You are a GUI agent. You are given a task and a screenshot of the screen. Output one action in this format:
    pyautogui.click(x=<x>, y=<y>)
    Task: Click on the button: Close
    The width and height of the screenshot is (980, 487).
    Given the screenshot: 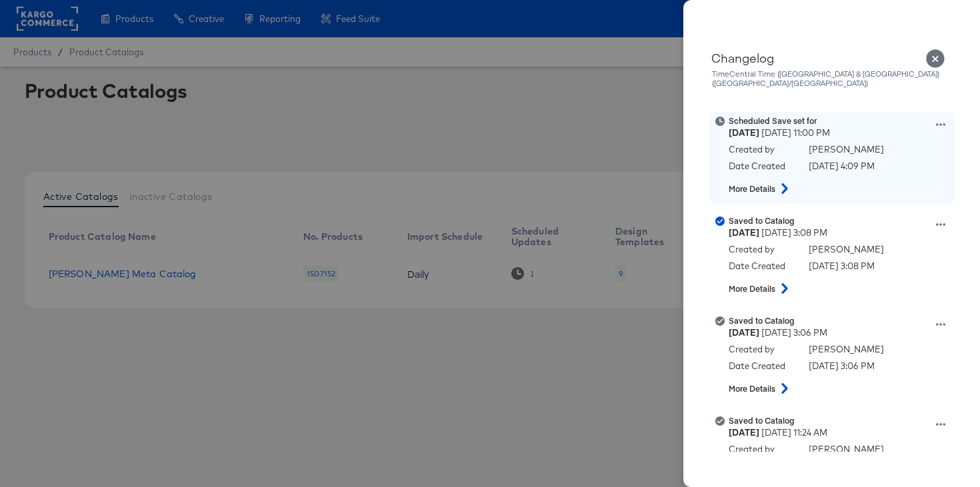 What is the action you would take?
    pyautogui.click(x=935, y=59)
    